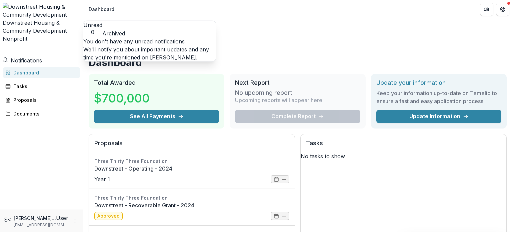 The width and height of the screenshot is (512, 232). I want to click on button: Partners, so click(487, 9).